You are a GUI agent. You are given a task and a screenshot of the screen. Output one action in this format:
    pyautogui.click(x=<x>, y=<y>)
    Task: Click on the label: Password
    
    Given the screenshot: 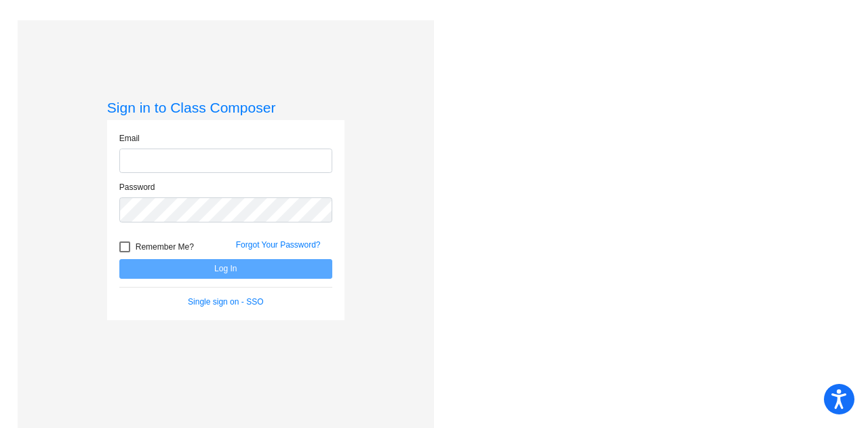 What is the action you would take?
    pyautogui.click(x=137, y=188)
    